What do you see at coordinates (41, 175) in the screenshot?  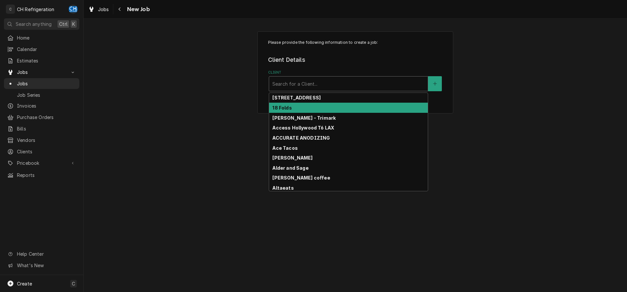 I see `a: Reports` at bounding box center [41, 175].